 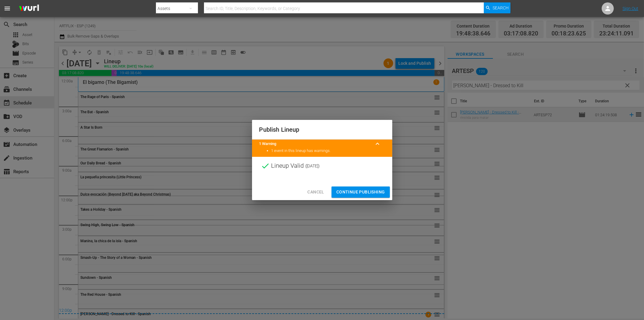 I want to click on div: Lineup Valid, so click(x=322, y=166).